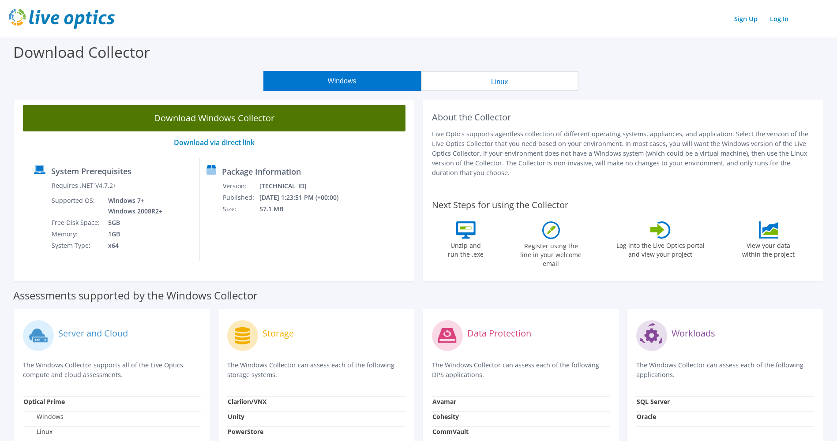 Image resolution: width=837 pixels, height=441 pixels. Describe the element at coordinates (214, 118) in the screenshot. I see `a: Download Windows Collector` at that location.